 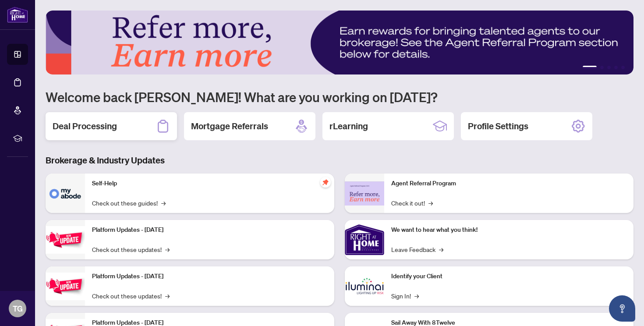 What do you see at coordinates (508, 230) in the screenshot?
I see `p: We want to hear what you think!` at bounding box center [508, 230].